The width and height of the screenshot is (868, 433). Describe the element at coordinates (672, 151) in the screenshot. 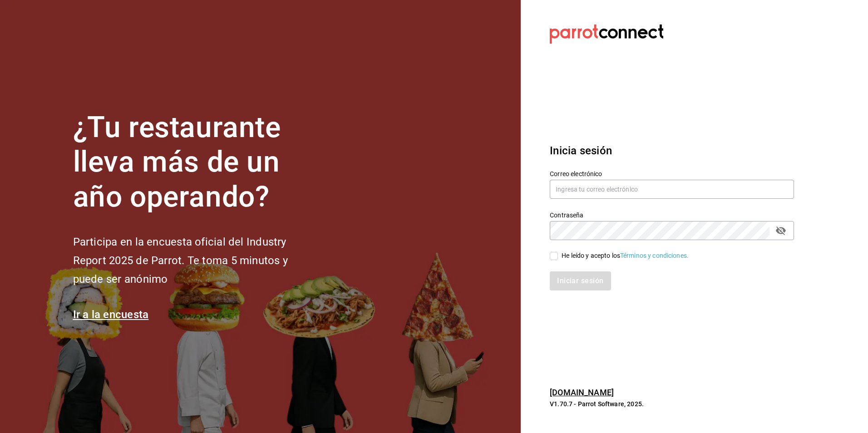

I see `h3: Inicia sesión` at that location.